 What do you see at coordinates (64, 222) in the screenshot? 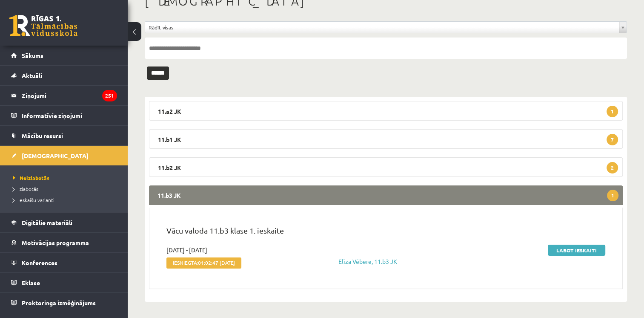
I see `a: Digitālie materiāli` at bounding box center [64, 222].